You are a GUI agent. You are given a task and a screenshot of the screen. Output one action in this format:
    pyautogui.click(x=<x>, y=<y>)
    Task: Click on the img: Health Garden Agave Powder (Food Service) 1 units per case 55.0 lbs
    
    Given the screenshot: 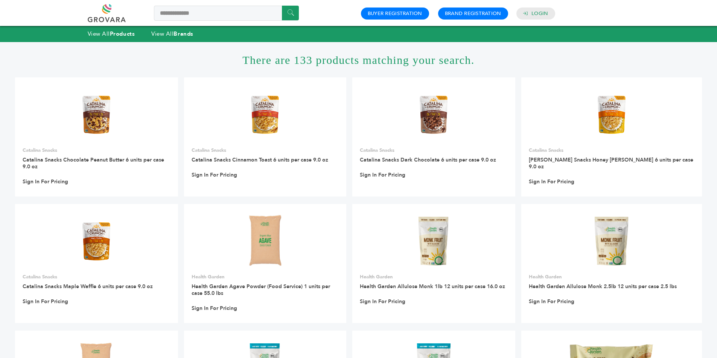 What is the action you would take?
    pyautogui.click(x=265, y=241)
    